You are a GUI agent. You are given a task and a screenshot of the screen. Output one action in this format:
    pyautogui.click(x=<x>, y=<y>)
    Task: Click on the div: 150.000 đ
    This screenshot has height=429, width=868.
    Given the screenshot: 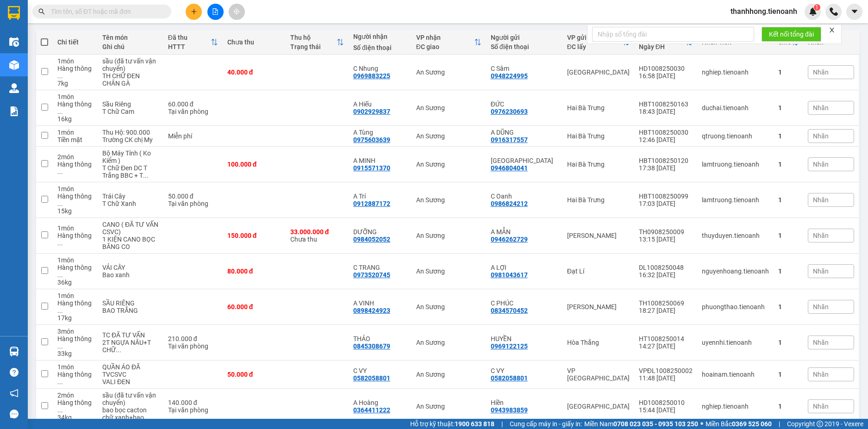 What is the action you would take?
    pyautogui.click(x=254, y=236)
    